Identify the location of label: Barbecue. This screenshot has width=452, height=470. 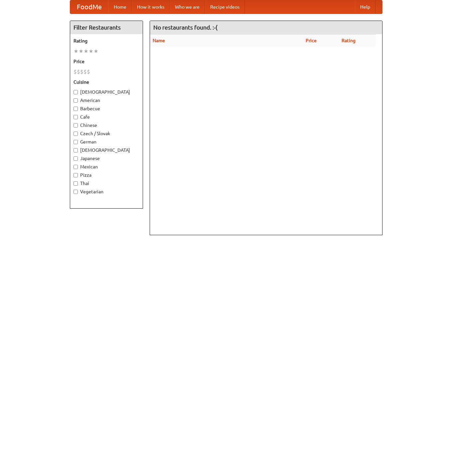
(106, 109).